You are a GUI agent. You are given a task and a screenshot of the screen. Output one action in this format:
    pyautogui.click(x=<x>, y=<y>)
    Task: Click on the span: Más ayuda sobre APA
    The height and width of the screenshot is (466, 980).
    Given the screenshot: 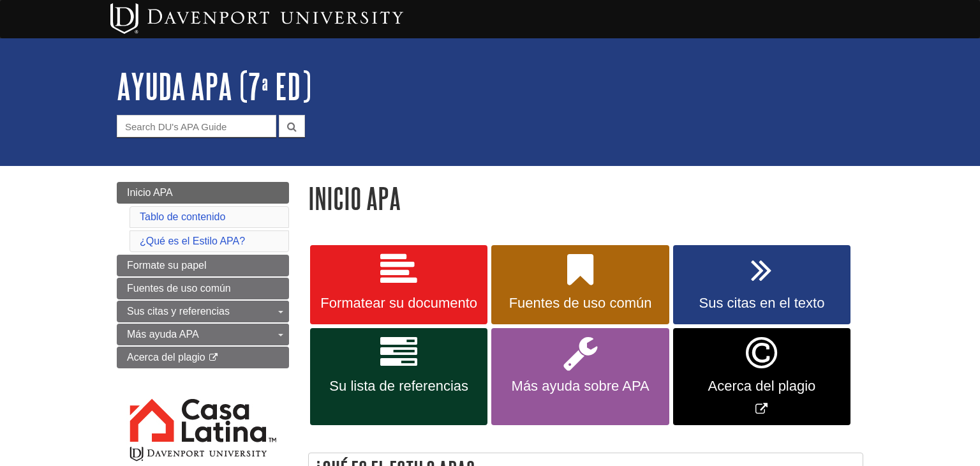 What is the action you would take?
    pyautogui.click(x=580, y=386)
    